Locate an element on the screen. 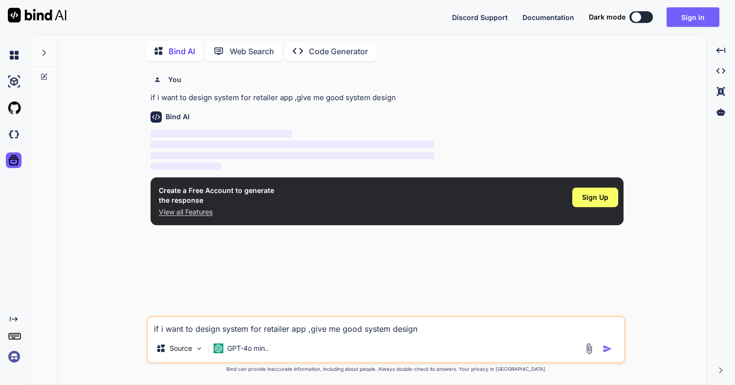 Image resolution: width=735 pixels, height=385 pixels. span: Documentation is located at coordinates (549, 17).